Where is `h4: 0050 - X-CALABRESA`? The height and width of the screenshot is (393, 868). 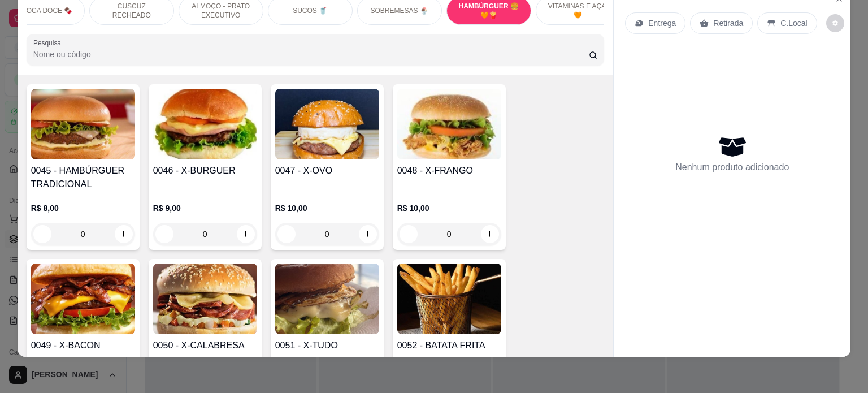
h4: 0050 - X-CALABRESA is located at coordinates (205, 345).